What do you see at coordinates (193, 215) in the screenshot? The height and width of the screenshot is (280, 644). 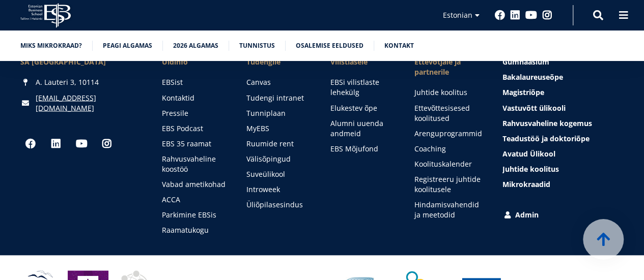 I see `a: Parkimine EBSis` at bounding box center [193, 215].